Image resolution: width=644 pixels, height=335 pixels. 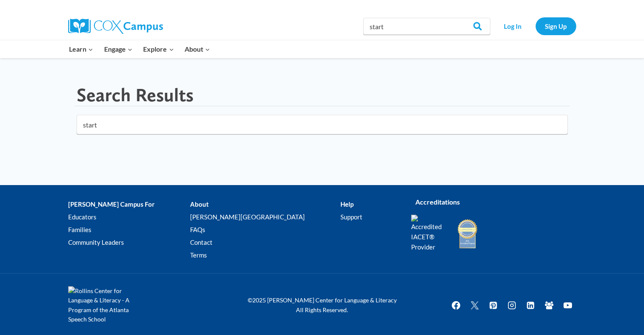 What do you see at coordinates (106, 305) in the screenshot?
I see `img: Rollins Center for Language & Literacy - A Program of the Atlanta Speech School` at bounding box center [106, 305].